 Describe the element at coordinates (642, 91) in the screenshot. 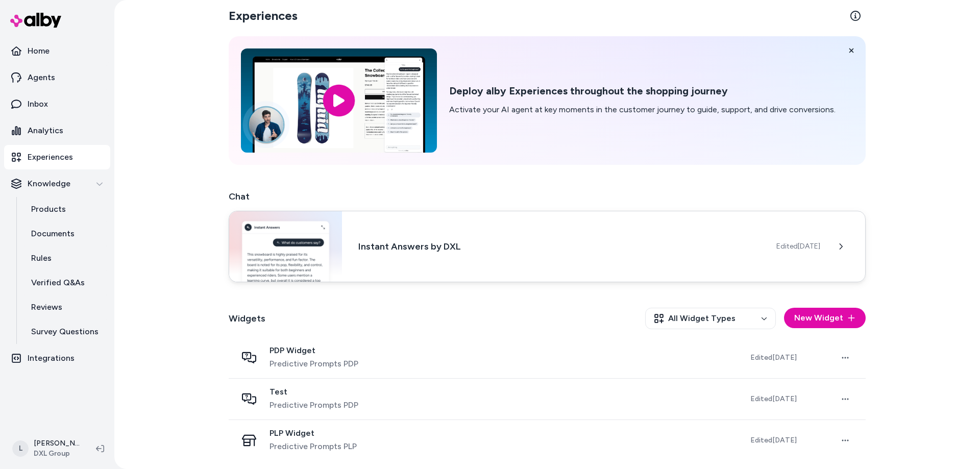

I see `h2: Deploy alby Experiences throughout the shopping journey` at that location.